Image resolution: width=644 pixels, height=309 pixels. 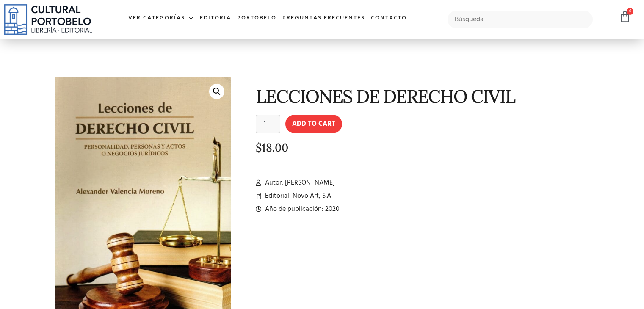 What do you see at coordinates (630, 11) in the screenshot?
I see `span: 0` at bounding box center [630, 11].